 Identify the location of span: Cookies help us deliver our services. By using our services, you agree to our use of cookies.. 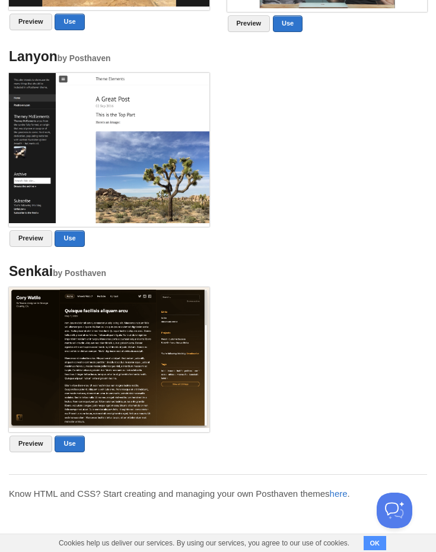
(204, 543).